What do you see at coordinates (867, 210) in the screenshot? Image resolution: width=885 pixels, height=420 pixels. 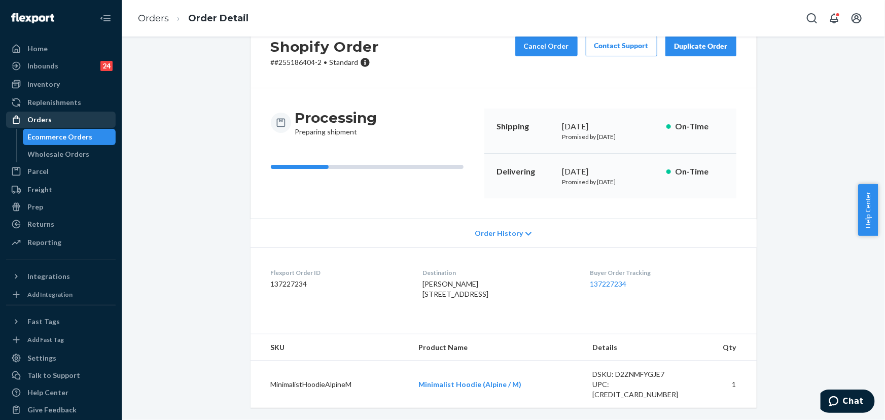 I see `span: Help Center` at bounding box center [867, 210].